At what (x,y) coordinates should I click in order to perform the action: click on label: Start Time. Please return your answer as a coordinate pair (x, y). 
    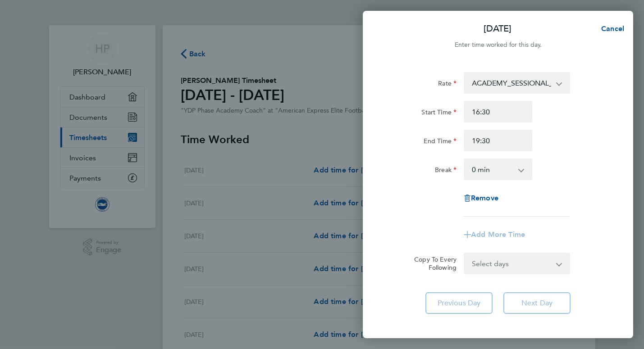
    Looking at the image, I should click on (439, 113).